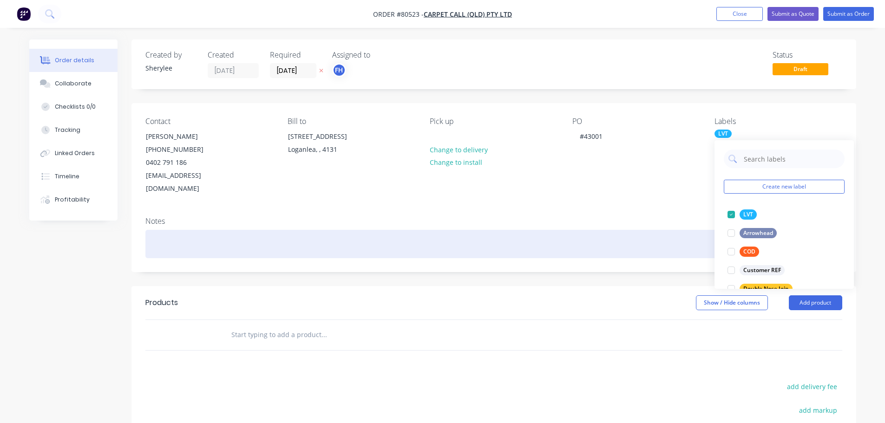 Image resolution: width=885 pixels, height=423 pixels. What do you see at coordinates (756, 270) in the screenshot?
I see `button: Customer REF` at bounding box center [756, 270].